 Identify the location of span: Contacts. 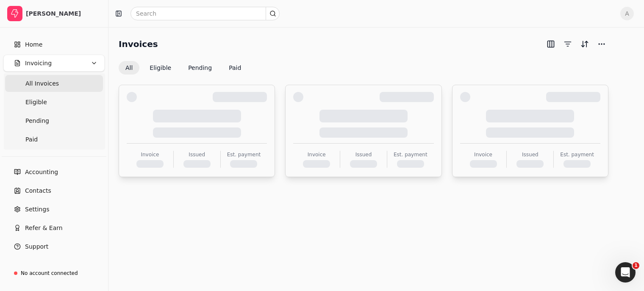
(38, 191).